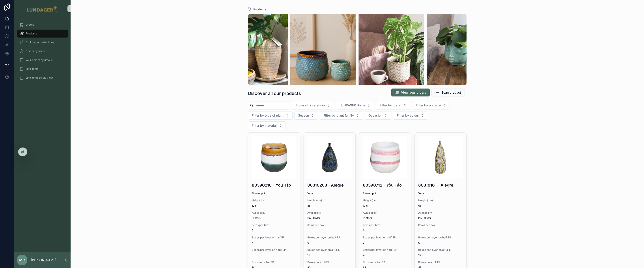 Image resolution: width=644 pixels, height=268 pixels. What do you see at coordinates (274, 255) in the screenshot?
I see `span: 8` at bounding box center [274, 255].